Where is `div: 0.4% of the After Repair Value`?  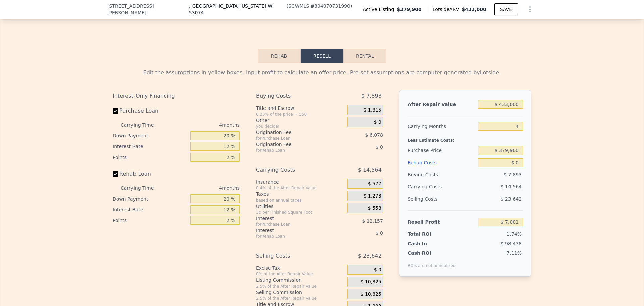
div: 0.4% of the After Repair Value is located at coordinates (300, 188).